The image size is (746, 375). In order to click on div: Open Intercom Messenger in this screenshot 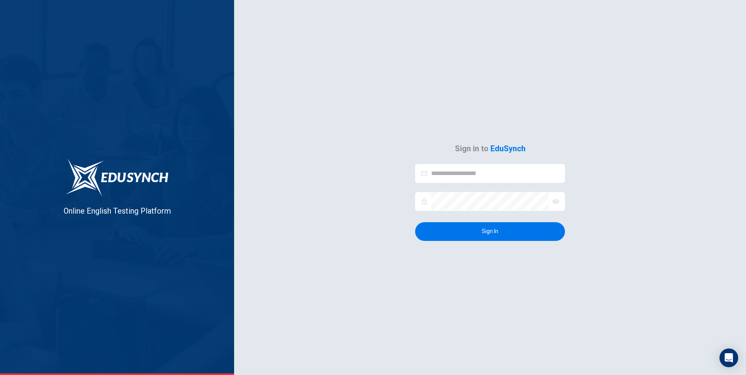, I will do `click(729, 358)`.